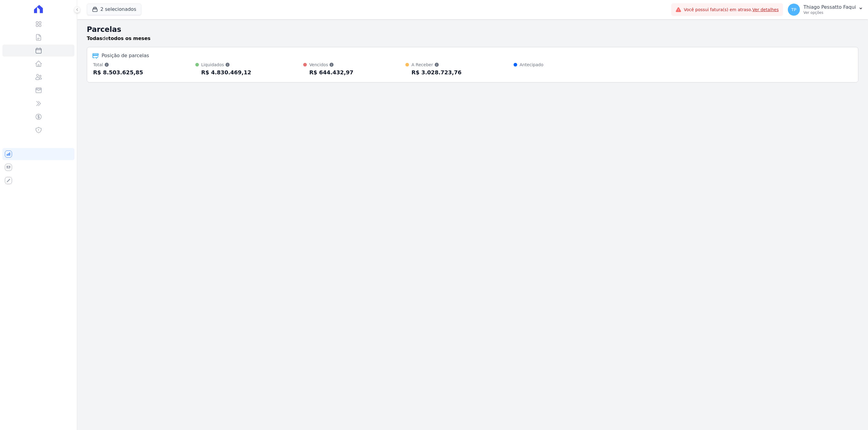 The height and width of the screenshot is (430, 868). Describe the element at coordinates (331, 73) in the screenshot. I see `div: R$ 644.432,97` at that location.